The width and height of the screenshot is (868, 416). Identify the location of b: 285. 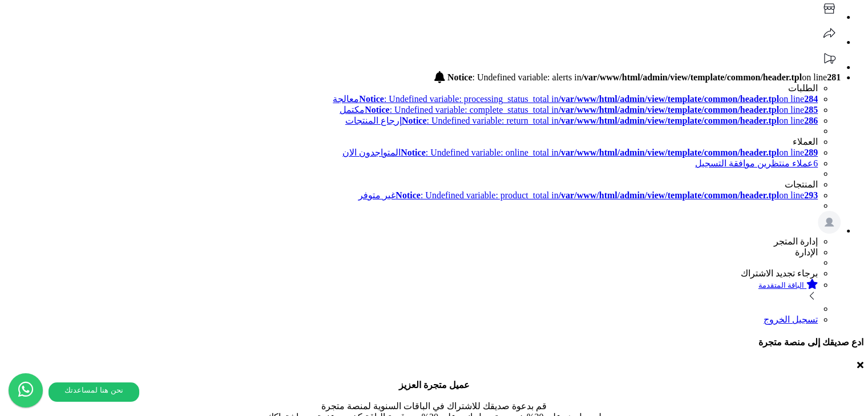
(811, 110).